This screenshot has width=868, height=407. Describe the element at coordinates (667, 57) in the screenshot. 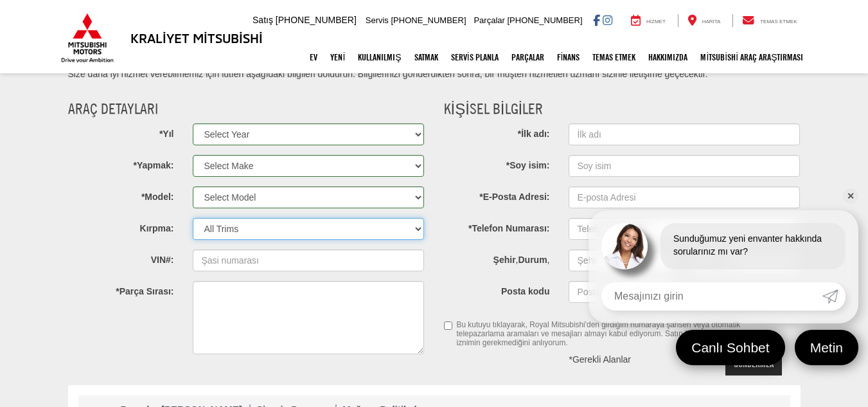

I see `font: Hakkımızda` at that location.